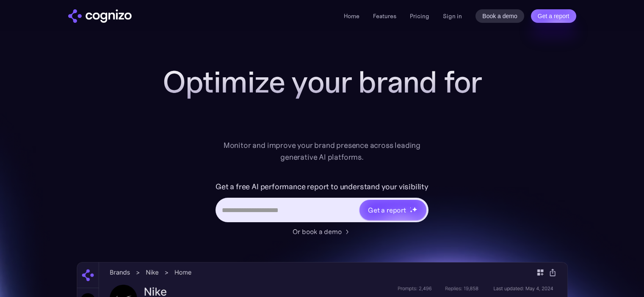 This screenshot has height=297, width=644. I want to click on a: Sign in, so click(452, 16).